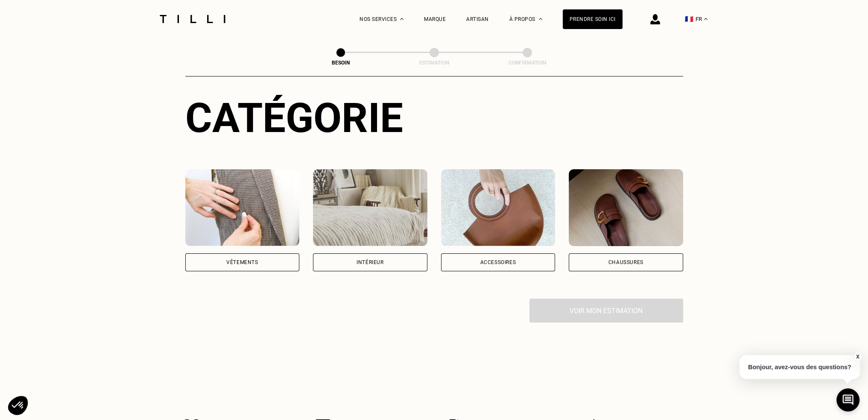 This screenshot has width=868, height=420. I want to click on a: Marque, so click(435, 19).